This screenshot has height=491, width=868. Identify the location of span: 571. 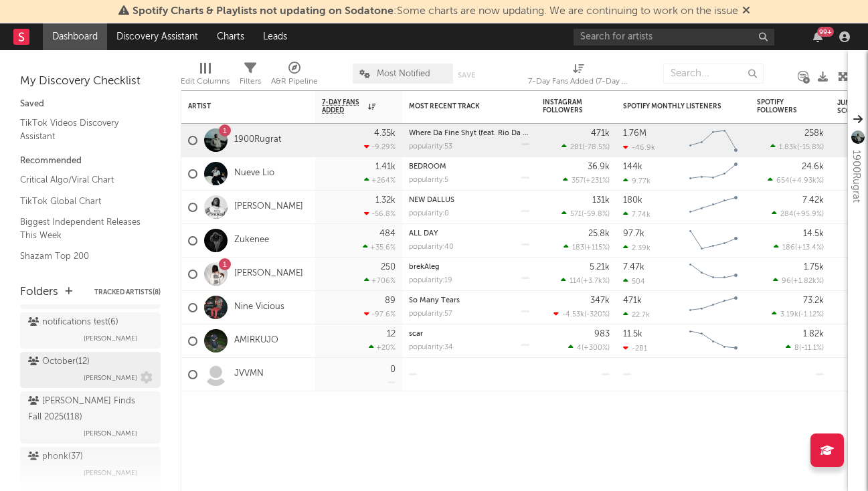
(576, 214).